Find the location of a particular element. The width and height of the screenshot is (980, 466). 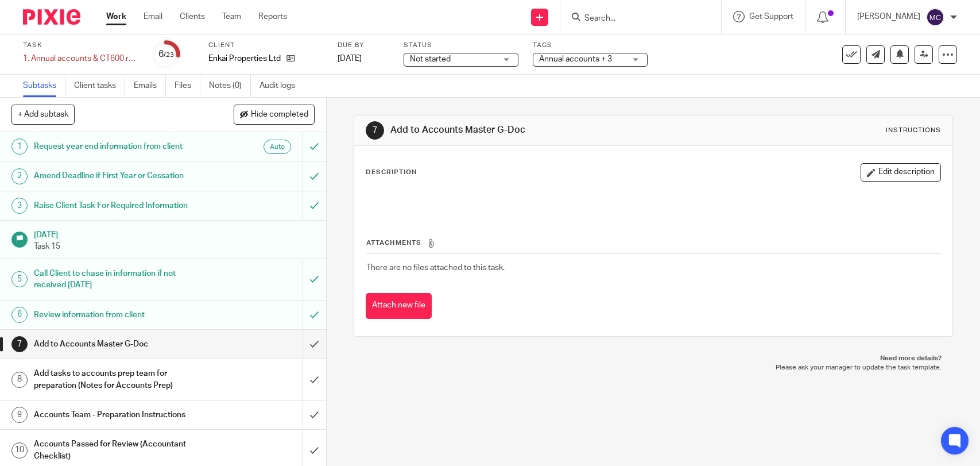

h1: Raise Client Task For Required Information is located at coordinates (120, 206).